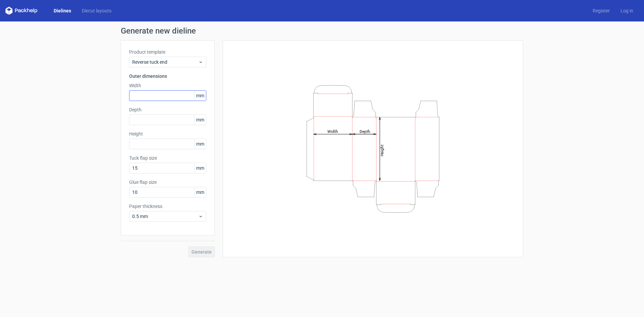  What do you see at coordinates (382, 150) in the screenshot?
I see `tspan: Height` at bounding box center [382, 150].